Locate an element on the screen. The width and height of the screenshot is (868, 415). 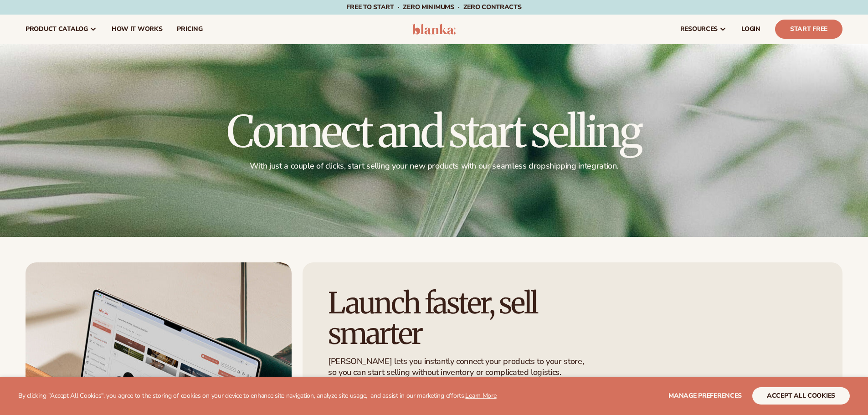
a: pricing is located at coordinates (190, 29).